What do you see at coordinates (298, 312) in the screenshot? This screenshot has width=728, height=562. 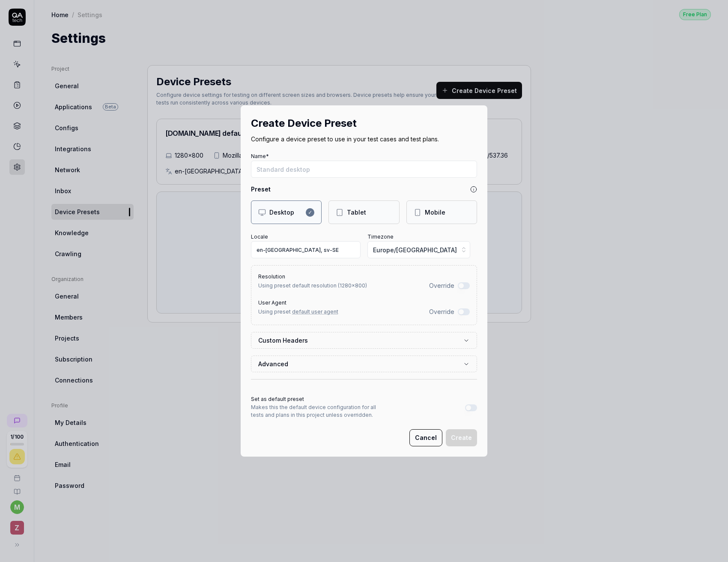 I see `span: Using preset` at bounding box center [298, 312].